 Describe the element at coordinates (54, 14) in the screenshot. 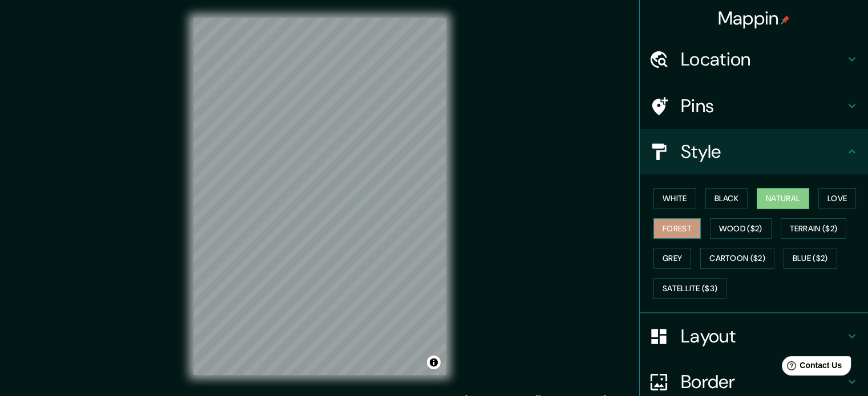

I see `span: Contact Us` at that location.